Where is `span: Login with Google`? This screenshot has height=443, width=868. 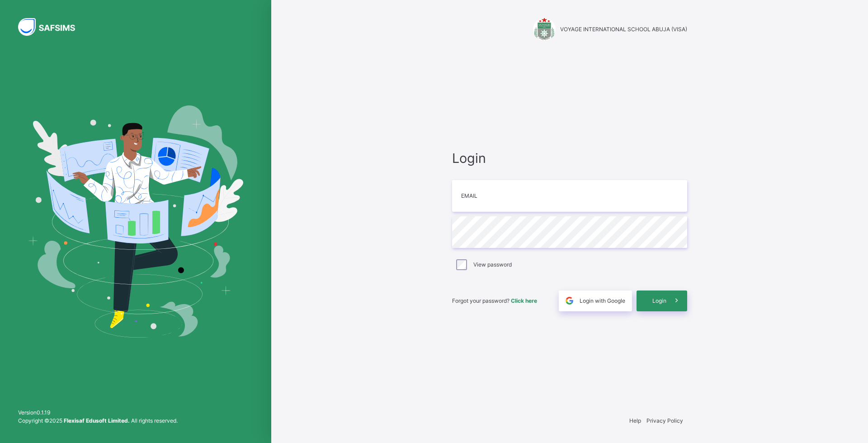 span: Login with Google is located at coordinates (603, 301).